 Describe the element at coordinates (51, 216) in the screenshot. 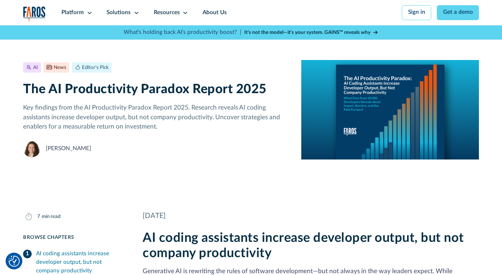

I see `div: min read` at that location.